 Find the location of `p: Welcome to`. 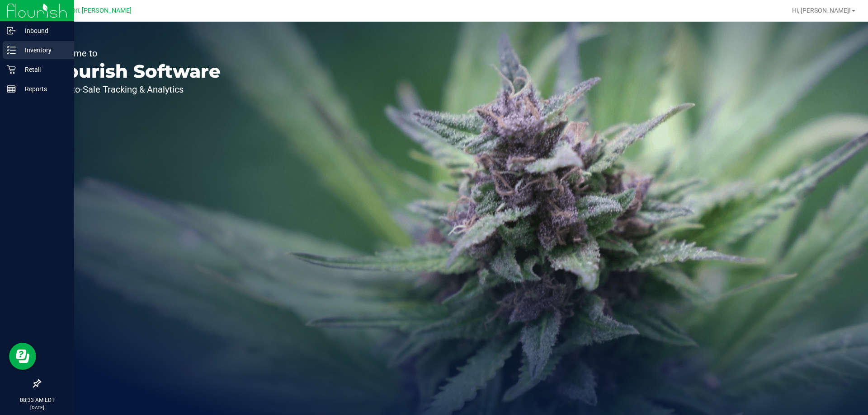

p: Welcome to is located at coordinates (134, 53).